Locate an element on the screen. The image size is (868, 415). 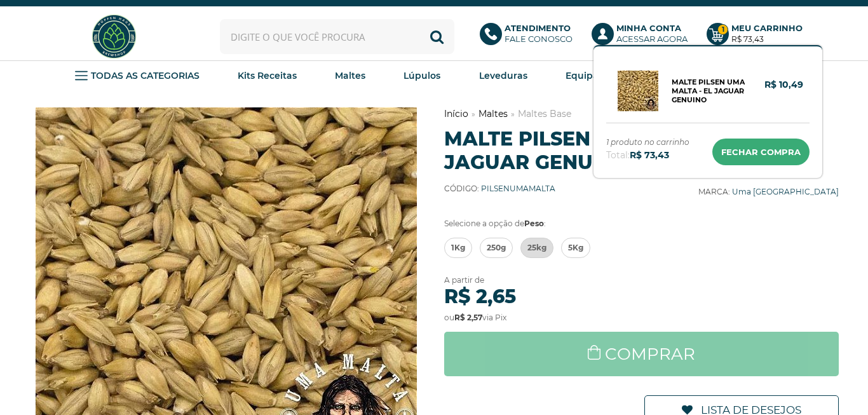
a: 1Kg is located at coordinates (458, 248).